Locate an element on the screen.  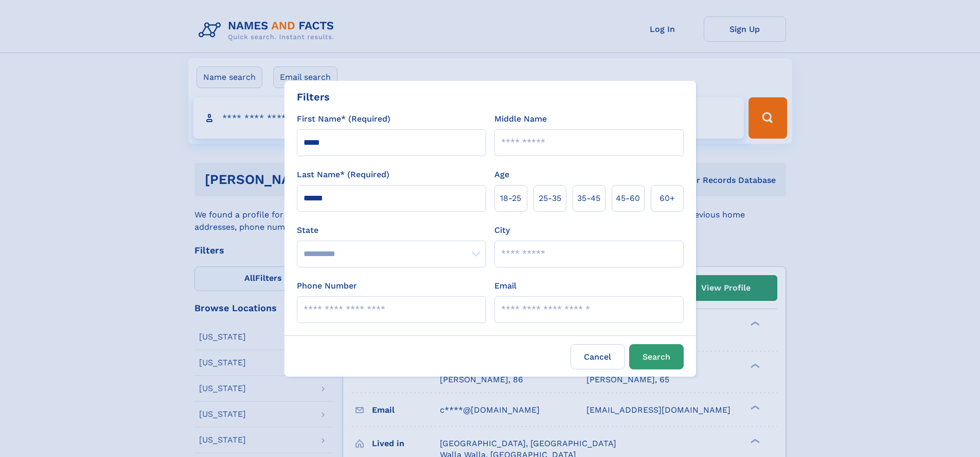
label: Age is located at coordinates (502, 175).